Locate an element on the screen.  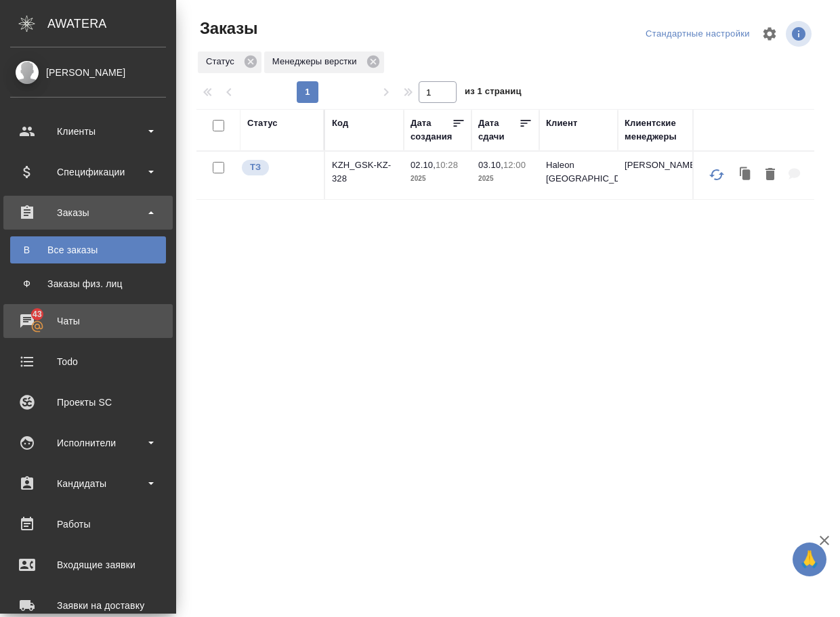
span: Заказы is located at coordinates (227, 28).